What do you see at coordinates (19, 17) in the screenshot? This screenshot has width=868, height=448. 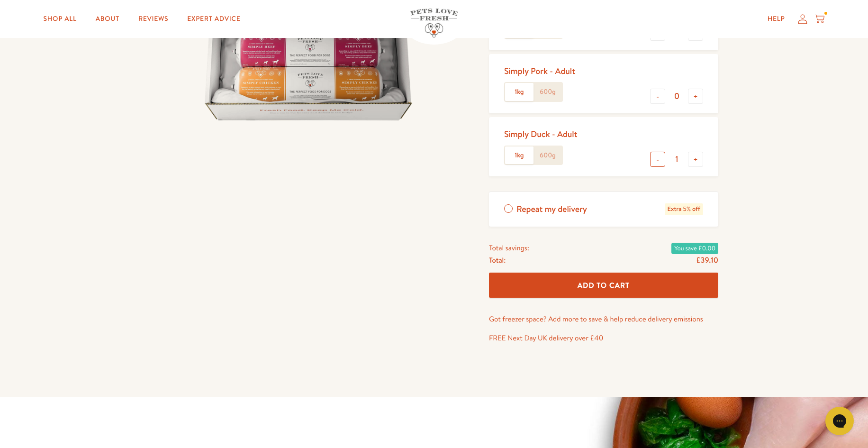 I see `button: Open gorgias live chat` at bounding box center [19, 17].